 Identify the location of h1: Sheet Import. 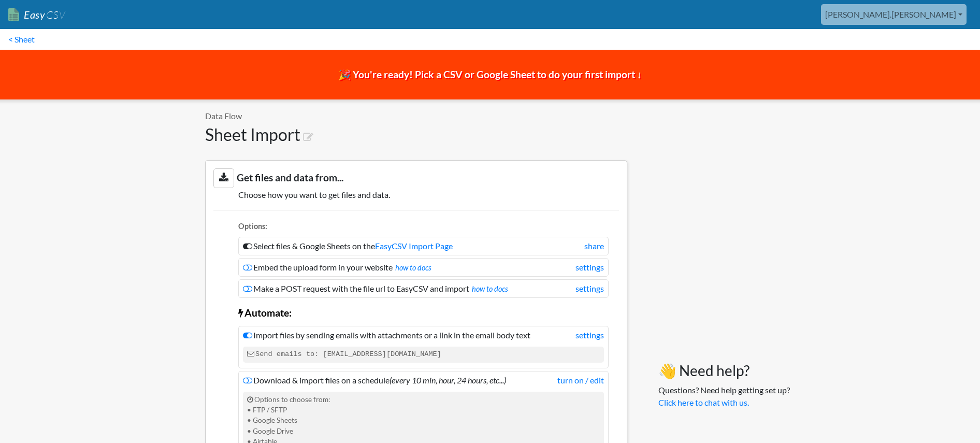
(416, 135).